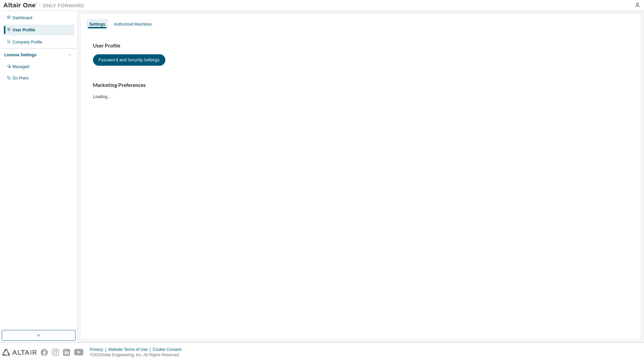 This screenshot has width=644, height=362. What do you see at coordinates (20, 55) in the screenshot?
I see `div: License Settings` at bounding box center [20, 55].